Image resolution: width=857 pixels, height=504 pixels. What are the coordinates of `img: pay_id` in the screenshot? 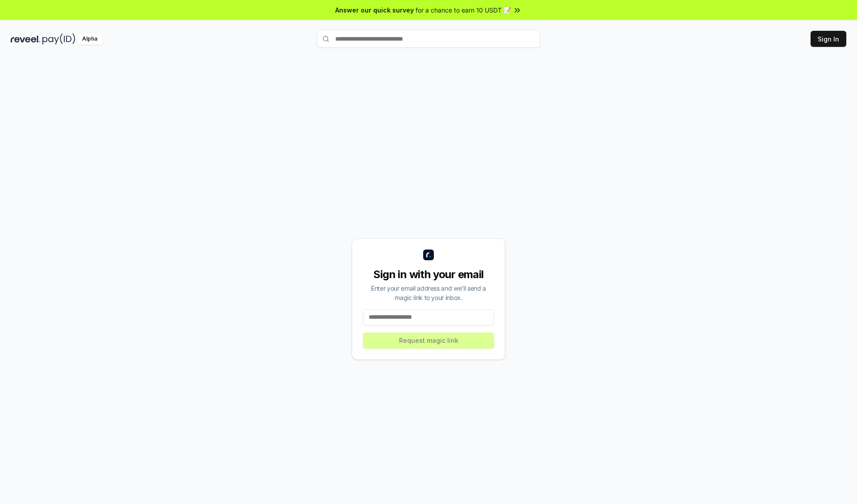 It's located at (59, 39).